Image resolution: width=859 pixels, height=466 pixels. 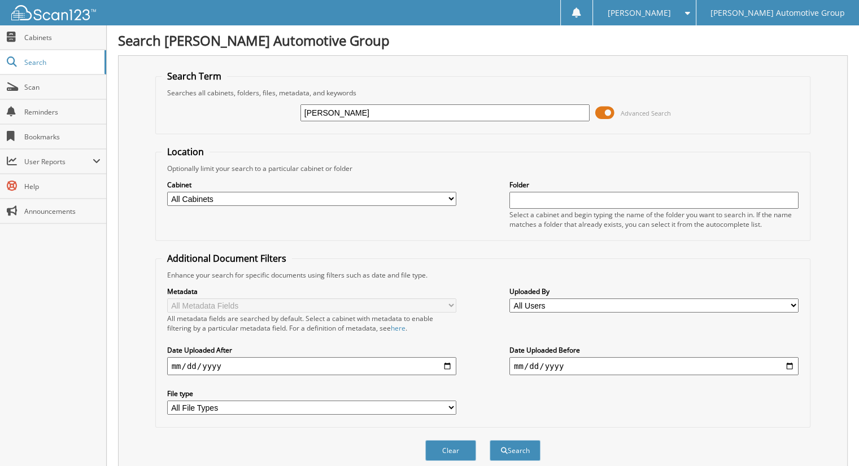 I want to click on input: end, so click(x=654, y=367).